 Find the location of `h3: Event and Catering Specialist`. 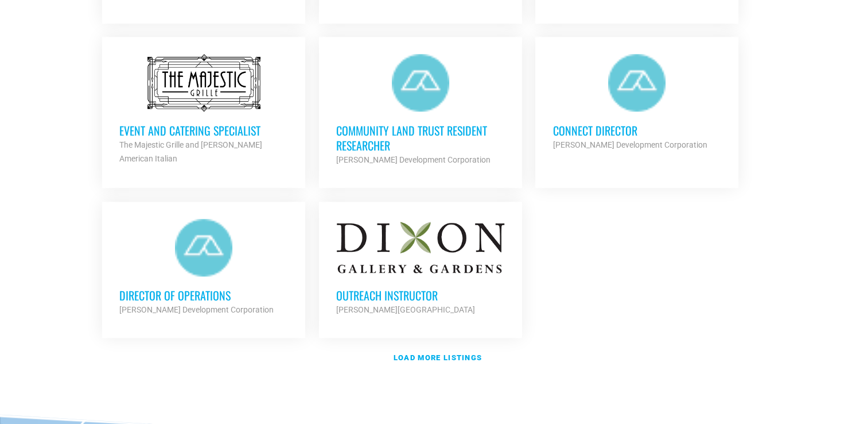

h3: Event and Catering Specialist is located at coordinates (204, 130).